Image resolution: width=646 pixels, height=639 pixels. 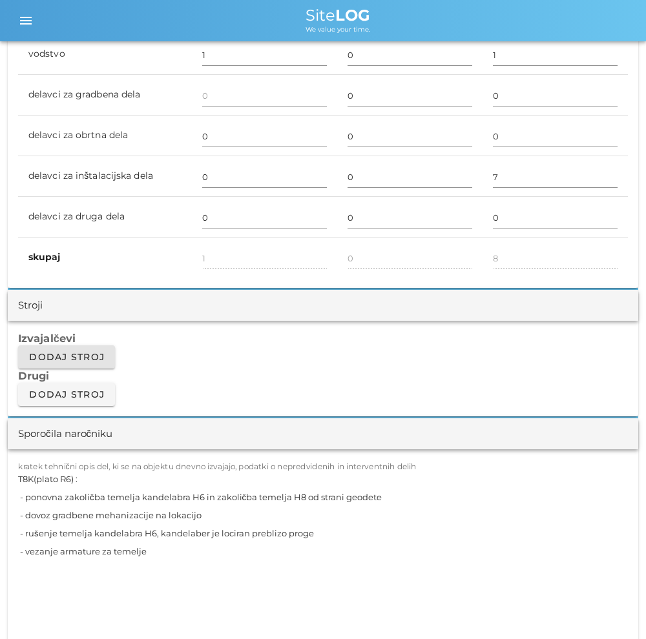 I want to click on h3: Drugi, so click(x=323, y=376).